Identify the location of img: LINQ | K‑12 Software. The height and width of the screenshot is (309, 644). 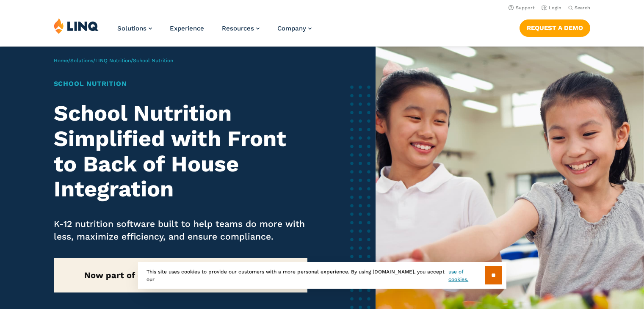
(76, 26).